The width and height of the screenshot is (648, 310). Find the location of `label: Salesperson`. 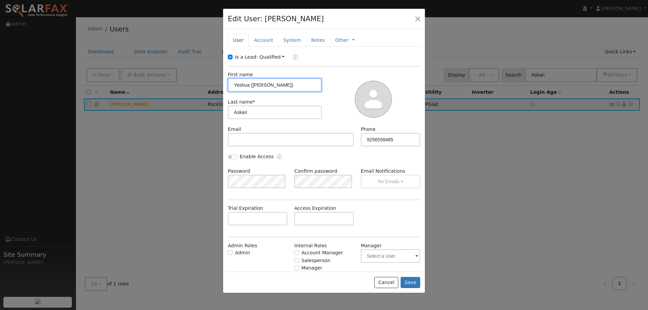

label: Salesperson is located at coordinates (316, 260).